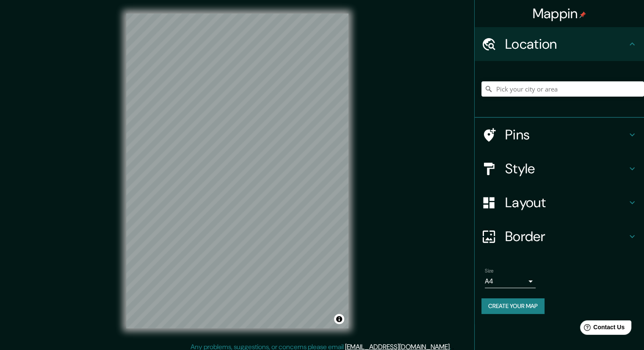 This screenshot has width=644, height=350. Describe the element at coordinates (559, 237) in the screenshot. I see `div: Border` at that location.